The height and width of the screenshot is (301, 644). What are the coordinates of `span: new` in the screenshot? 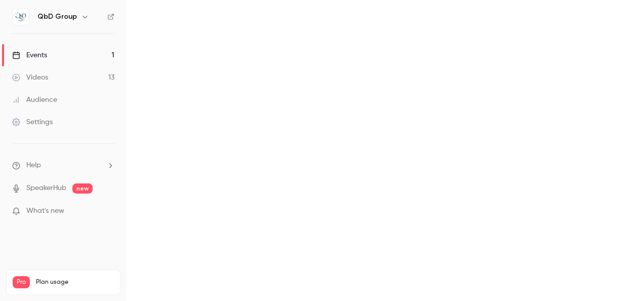 It's located at (83, 188).